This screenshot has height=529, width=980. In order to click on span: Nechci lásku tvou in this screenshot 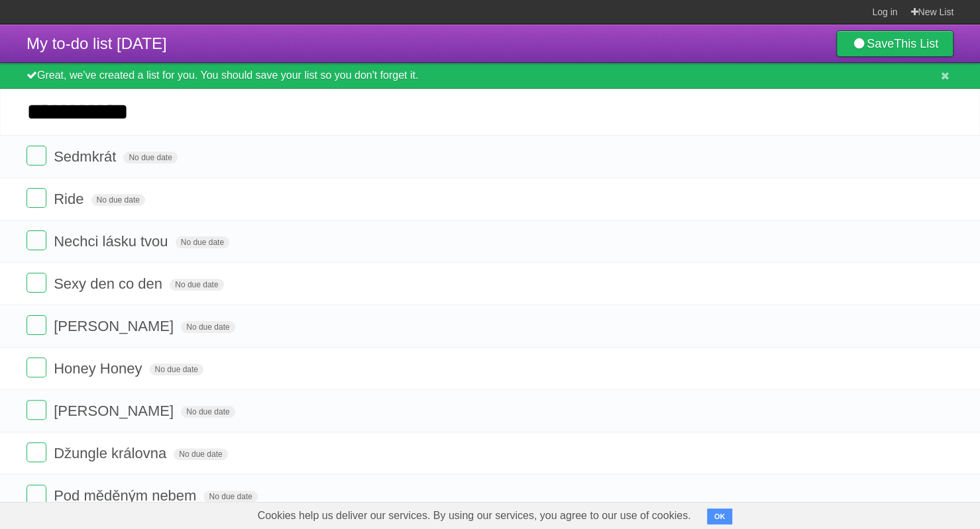, I will do `click(112, 241)`.